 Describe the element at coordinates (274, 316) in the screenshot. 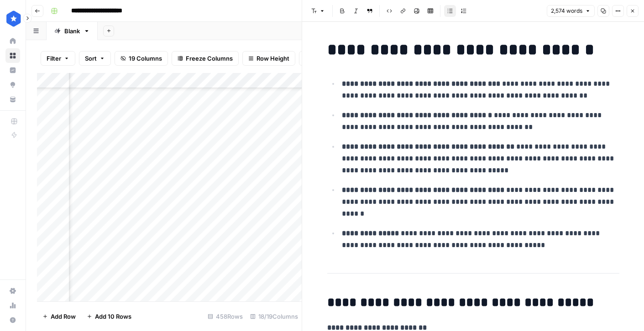

I see `div: 18/19 Columns` at that location.